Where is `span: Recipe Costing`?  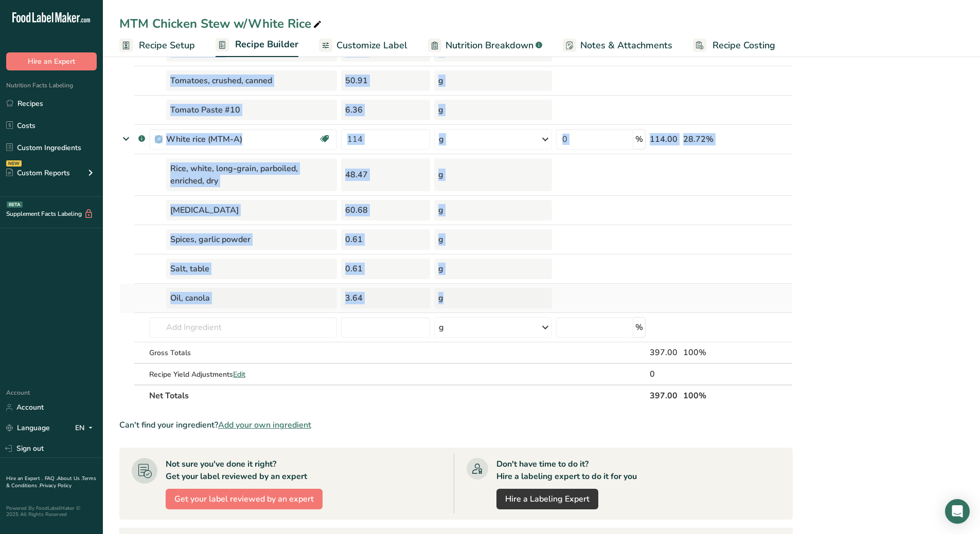 span: Recipe Costing is located at coordinates (744, 45).